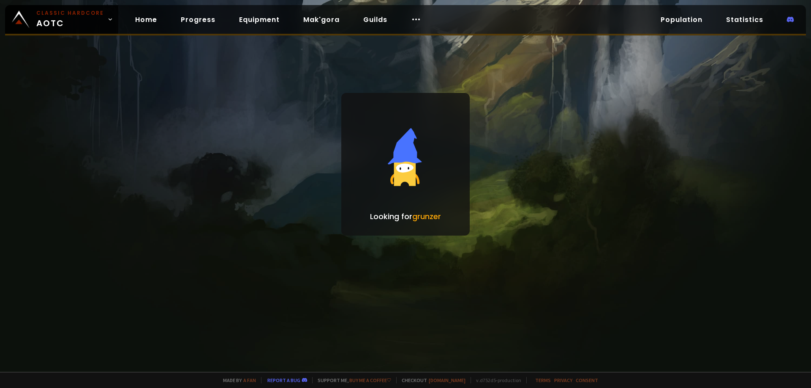  I want to click on a: Equipment, so click(259, 19).